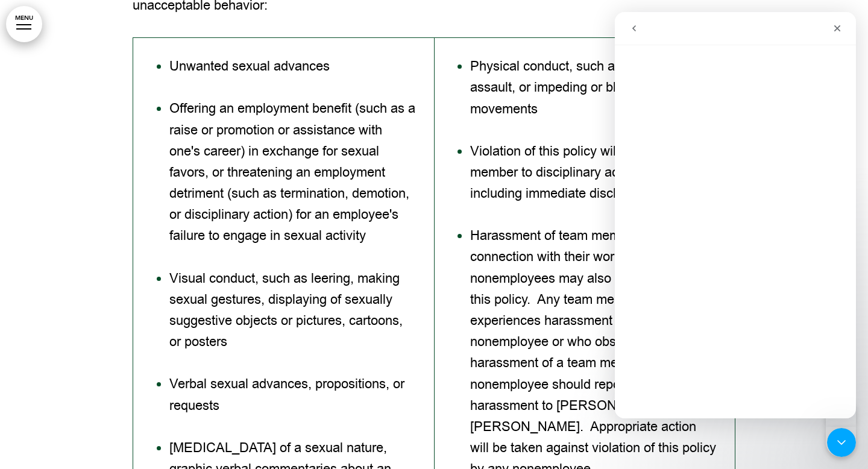 The width and height of the screenshot is (868, 469). Describe the element at coordinates (593, 173) in the screenshot. I see `li: Violation of this policy will subject a team member to disciplinary action, up to and including i...` at that location.